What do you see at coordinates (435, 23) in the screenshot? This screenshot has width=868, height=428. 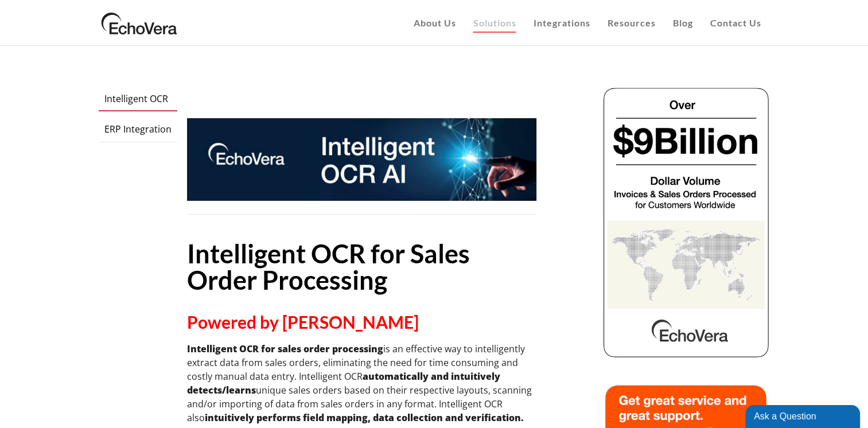 I see `span: About Us` at bounding box center [435, 23].